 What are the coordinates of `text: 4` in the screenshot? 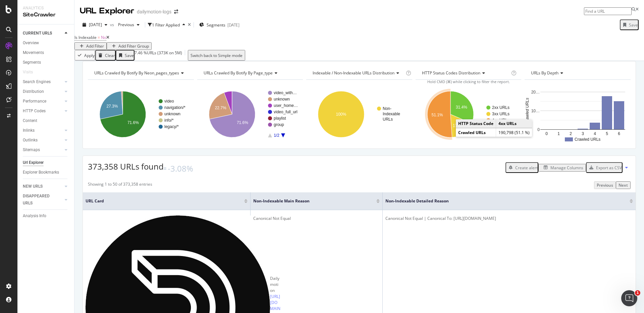 It's located at (595, 134).